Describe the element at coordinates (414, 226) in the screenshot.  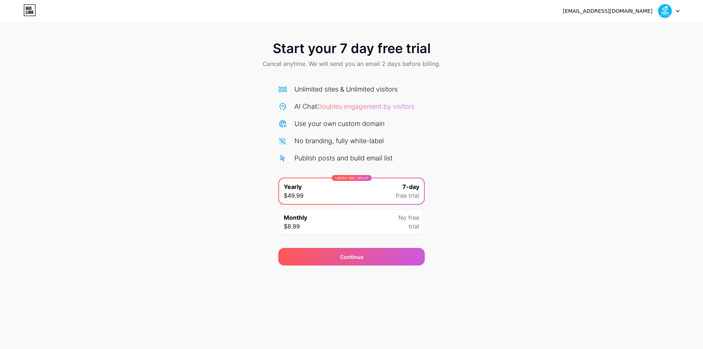
I see `span: trial` at that location.